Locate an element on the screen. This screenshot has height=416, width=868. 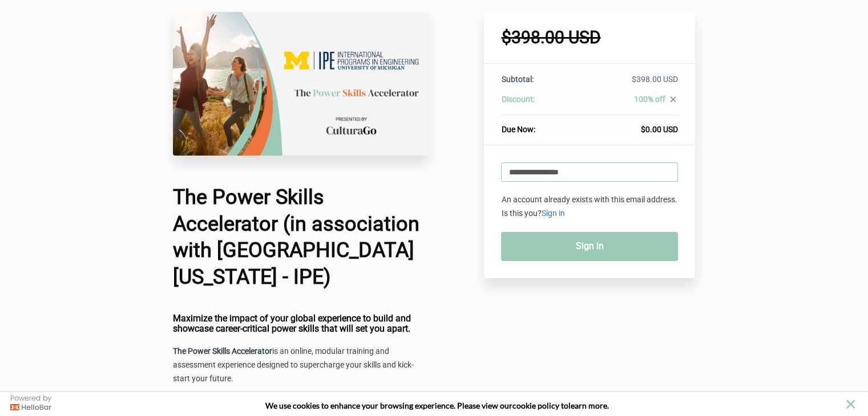
span: cookie policy is located at coordinates (536, 406).